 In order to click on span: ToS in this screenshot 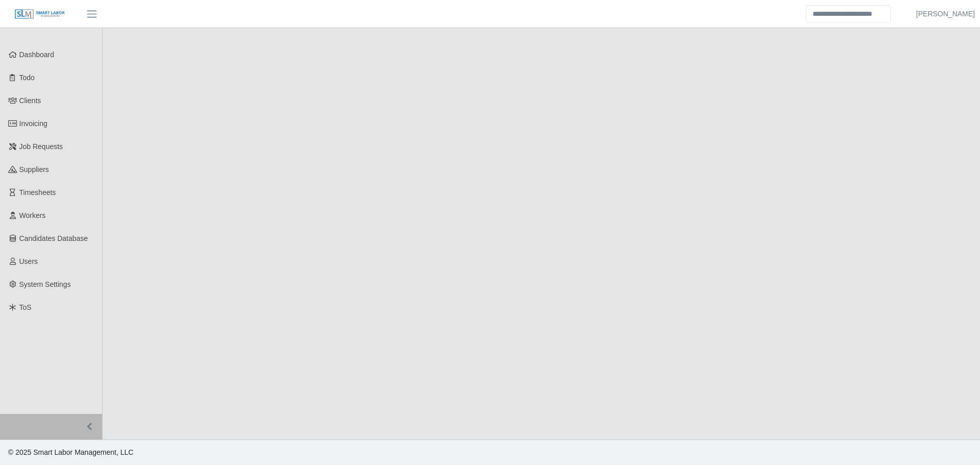, I will do `click(25, 307)`.